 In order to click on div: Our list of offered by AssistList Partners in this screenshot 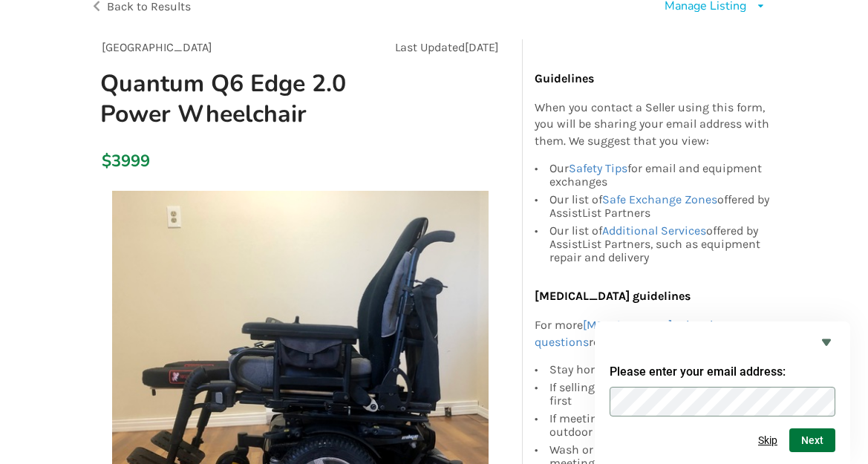, I will do `click(661, 206)`.